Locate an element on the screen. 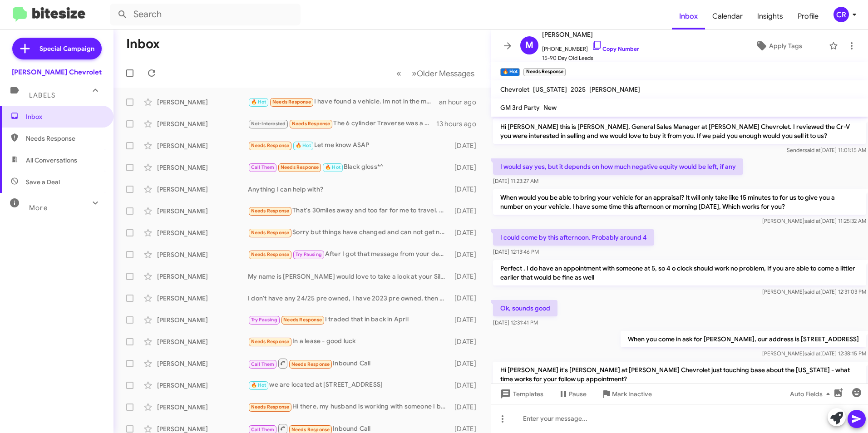 The width and height of the screenshot is (868, 433). span: More is located at coordinates (38, 208).